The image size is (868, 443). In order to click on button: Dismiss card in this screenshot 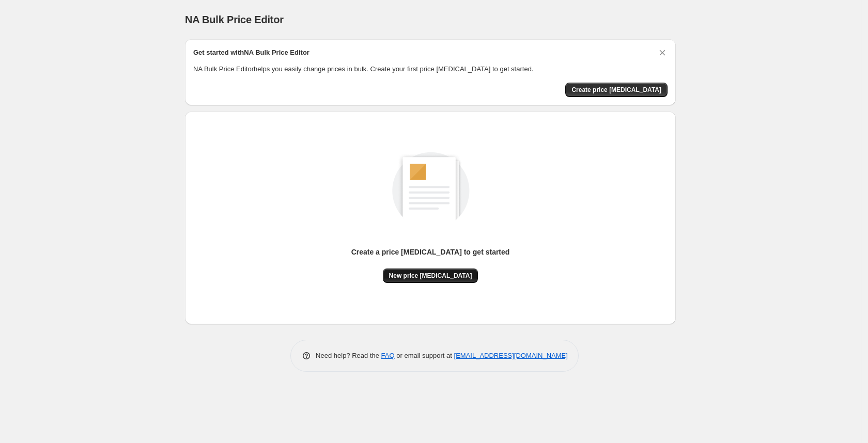, I will do `click(663, 53)`.